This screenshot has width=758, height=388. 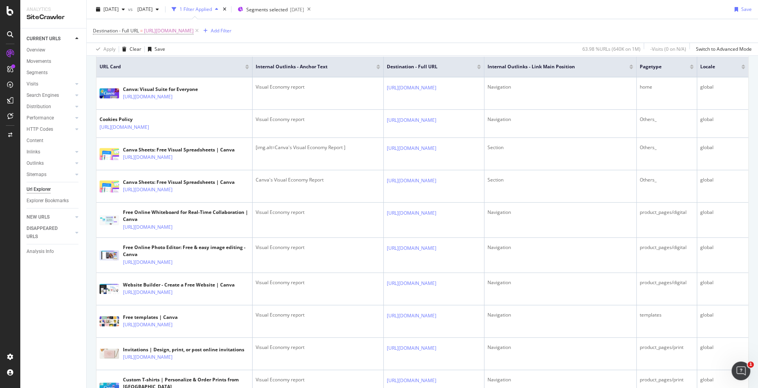 What do you see at coordinates (37, 73) in the screenshot?
I see `div: Segments` at bounding box center [37, 73].